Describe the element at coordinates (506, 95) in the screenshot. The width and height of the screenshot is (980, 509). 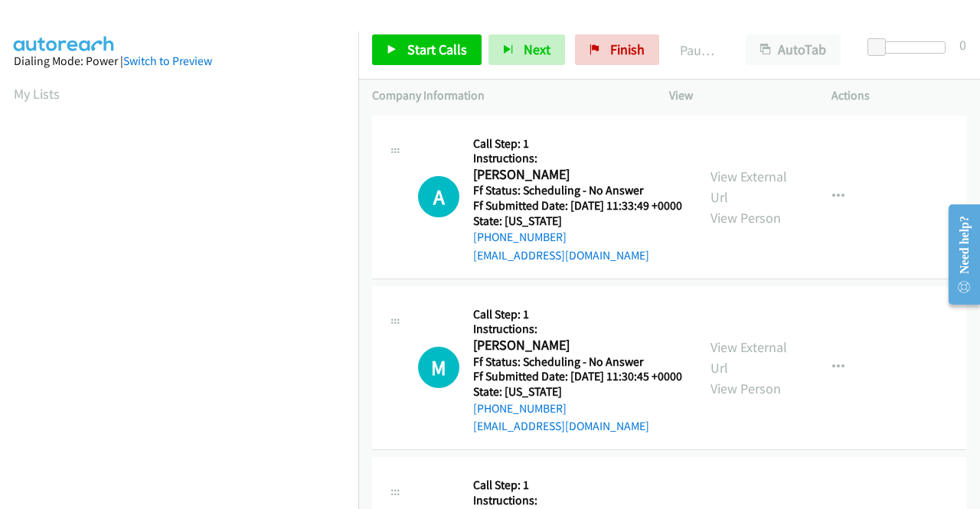
I see `p: Company Information` at that location.